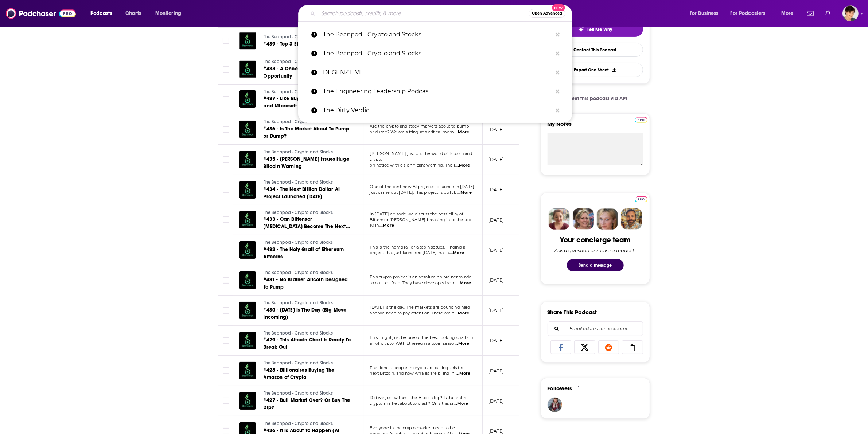  Describe the element at coordinates (595, 70) in the screenshot. I see `button: Export One-Sheet` at that location.